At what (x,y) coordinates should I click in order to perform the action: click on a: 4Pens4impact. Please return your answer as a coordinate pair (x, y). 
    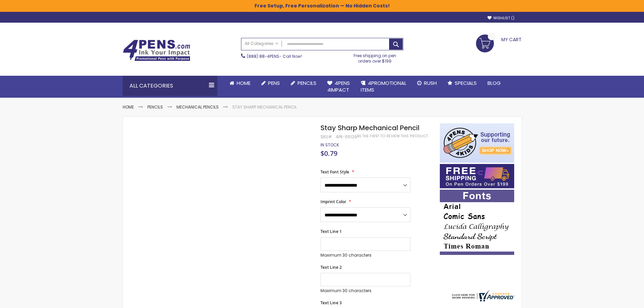
    Looking at the image, I should click on (338, 87).